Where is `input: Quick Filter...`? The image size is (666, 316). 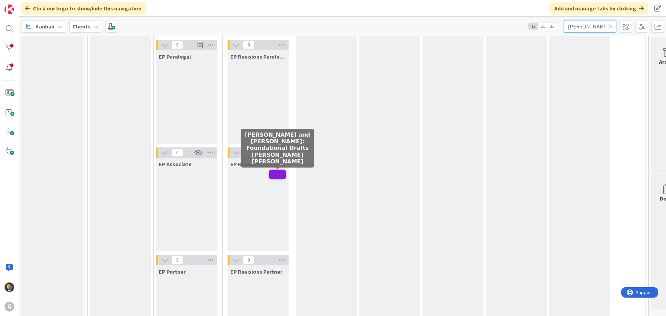
input: Quick Filter... is located at coordinates (590, 26).